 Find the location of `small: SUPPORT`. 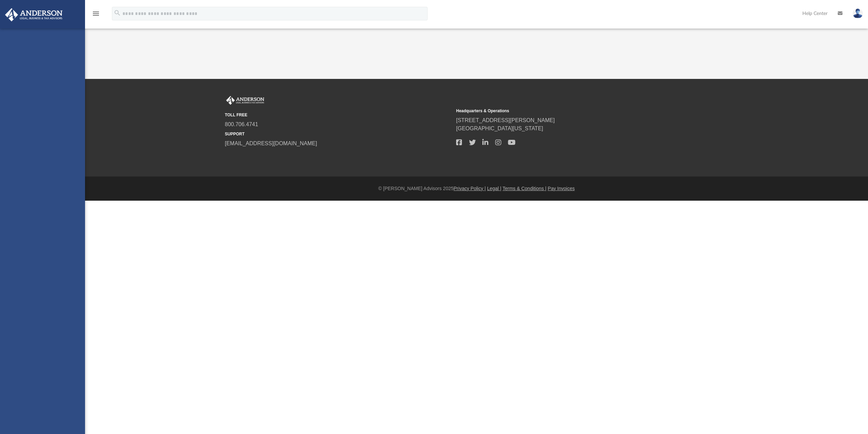

small: SUPPORT is located at coordinates (338, 134).